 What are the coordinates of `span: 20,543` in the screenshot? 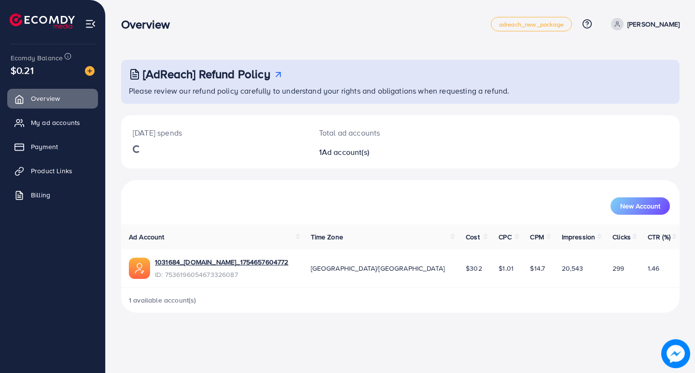 It's located at (573, 268).